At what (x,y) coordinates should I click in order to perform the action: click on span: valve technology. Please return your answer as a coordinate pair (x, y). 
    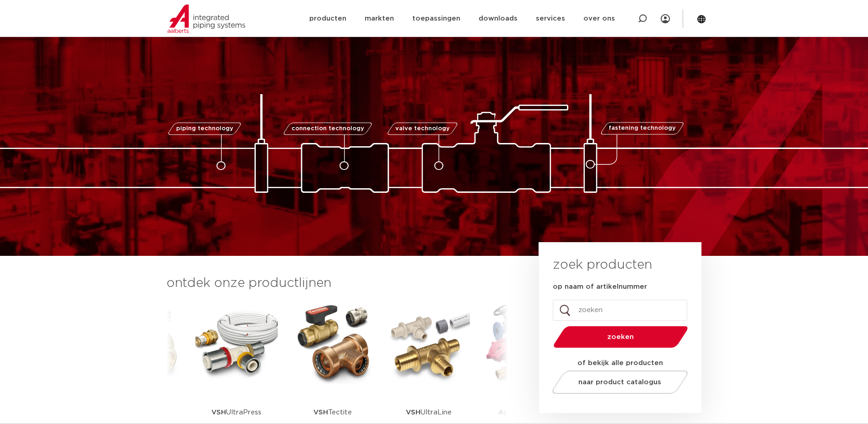
    Looking at the image, I should click on (423, 128).